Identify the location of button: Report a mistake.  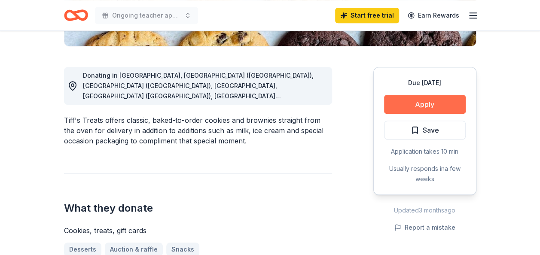
(425, 228).